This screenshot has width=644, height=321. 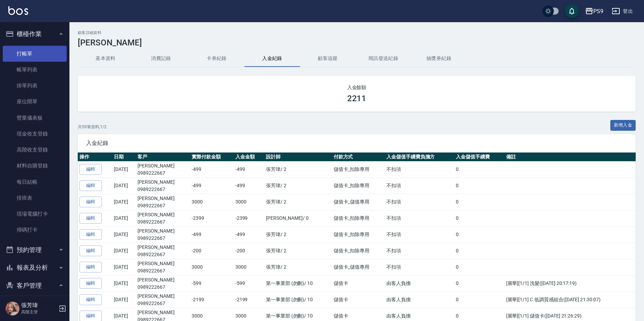 I want to click on button: 顧客追蹤, so click(x=328, y=58).